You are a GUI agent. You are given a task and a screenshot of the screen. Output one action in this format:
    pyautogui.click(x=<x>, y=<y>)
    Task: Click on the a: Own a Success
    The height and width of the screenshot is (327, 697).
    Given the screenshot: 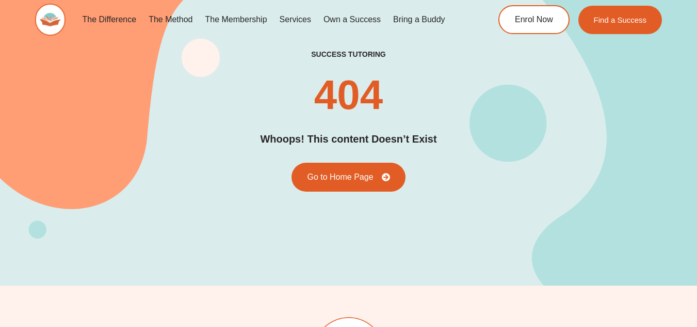 What is the action you would take?
    pyautogui.click(x=352, y=20)
    